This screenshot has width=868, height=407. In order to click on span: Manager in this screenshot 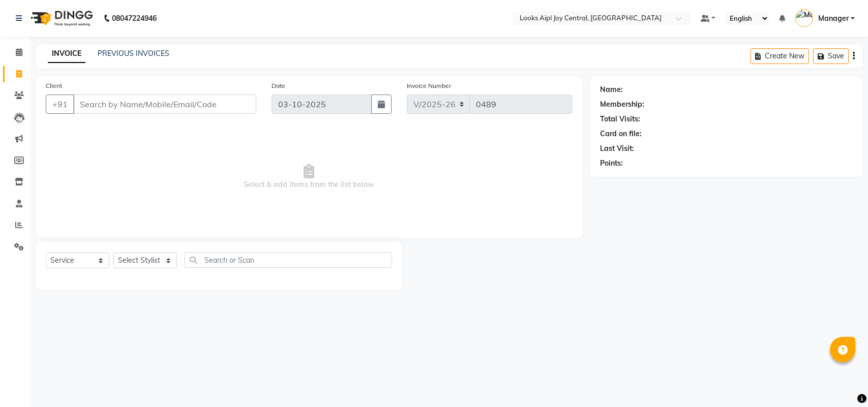, I will do `click(833, 18)`.